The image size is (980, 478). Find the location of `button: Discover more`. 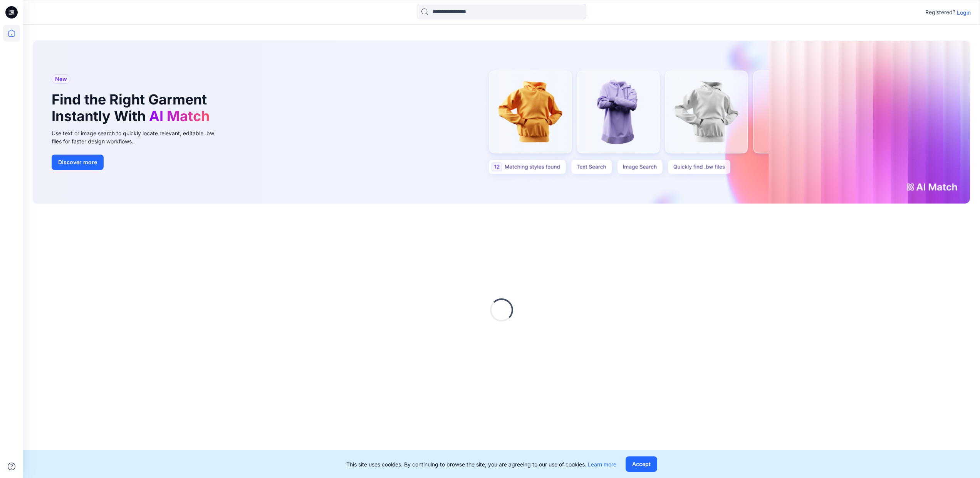

button: Discover more is located at coordinates (78, 162).